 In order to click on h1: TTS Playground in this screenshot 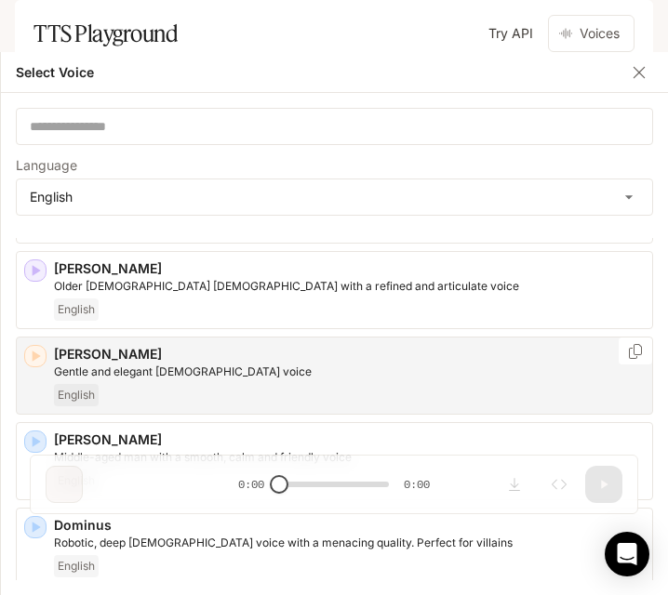, I will do `click(105, 33)`.